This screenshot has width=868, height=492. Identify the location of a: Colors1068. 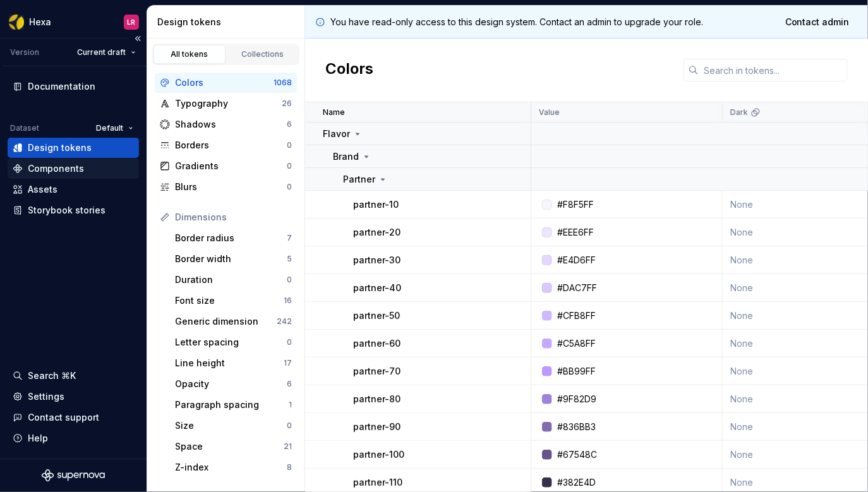
(226, 83).